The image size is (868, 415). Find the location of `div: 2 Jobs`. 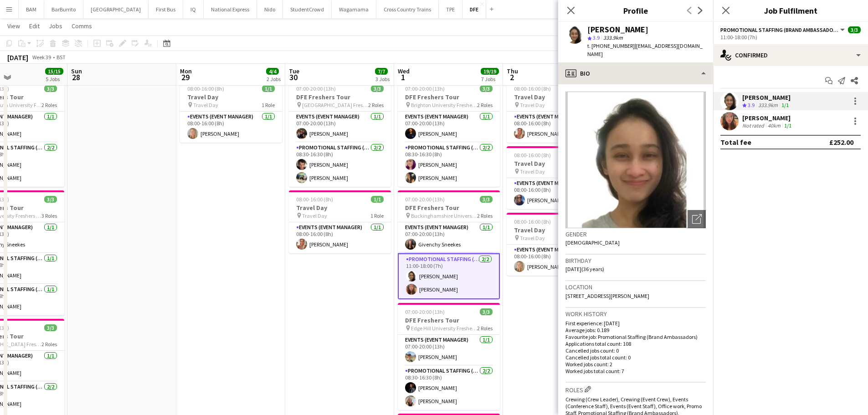

div: 2 Jobs is located at coordinates (273, 79).